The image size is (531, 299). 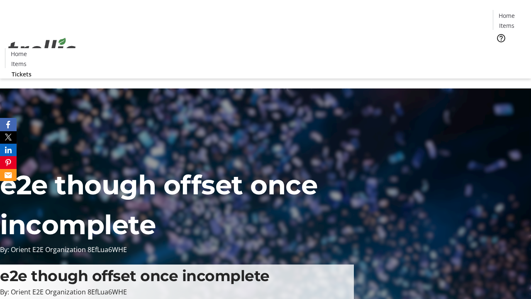 What do you see at coordinates (502, 38) in the screenshot?
I see `button: Help` at bounding box center [502, 38].